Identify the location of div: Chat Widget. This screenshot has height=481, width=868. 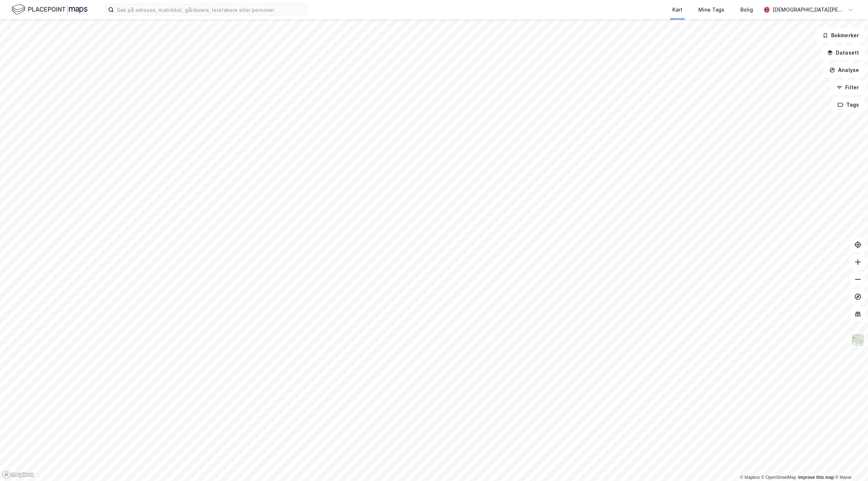
(849, 464).